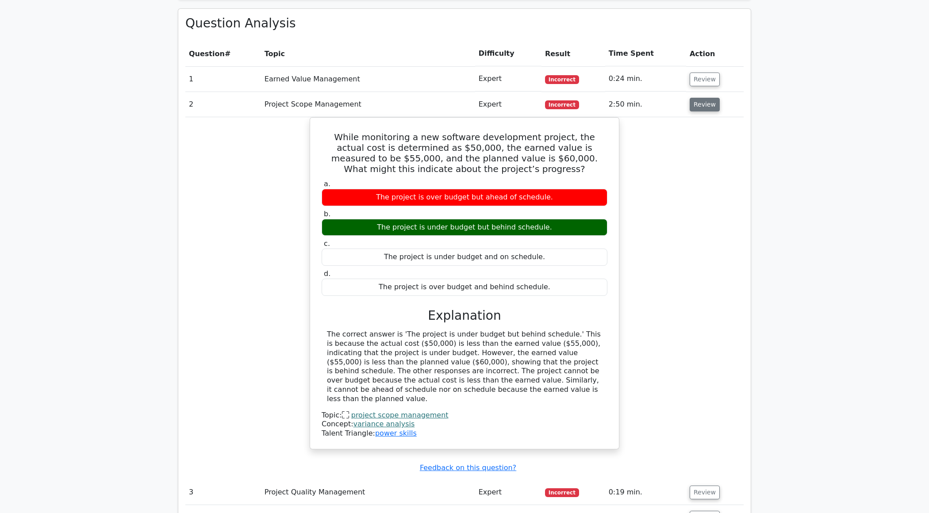 The height and width of the screenshot is (513, 929). I want to click on th: Action, so click(715, 54).